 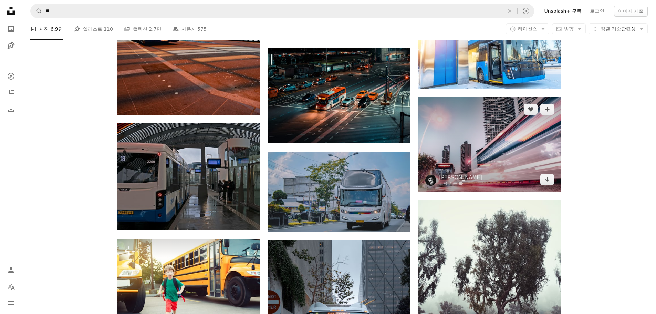 I want to click on a: 다운로드, so click(x=547, y=179).